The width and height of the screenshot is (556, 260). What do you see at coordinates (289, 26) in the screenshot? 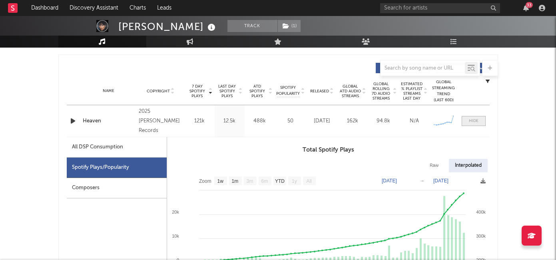
I see `span: ( 1 )` at bounding box center [289, 26].